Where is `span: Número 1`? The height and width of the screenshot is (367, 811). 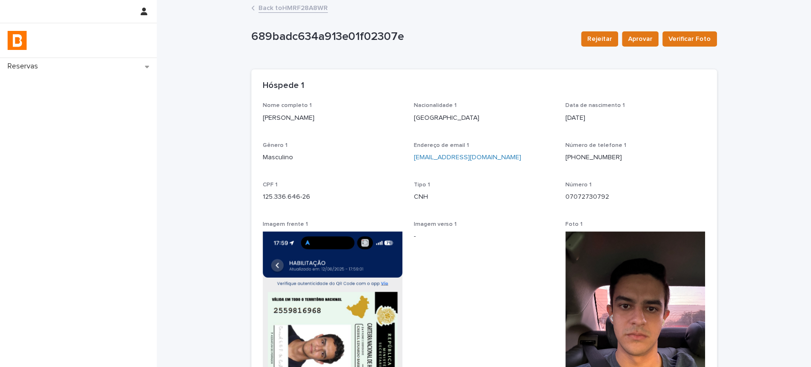
span: Número 1 is located at coordinates (578, 185).